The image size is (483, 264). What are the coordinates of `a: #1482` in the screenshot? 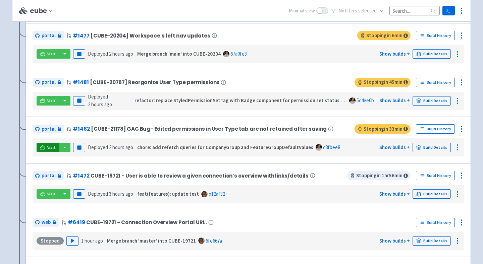 It's located at (81, 129).